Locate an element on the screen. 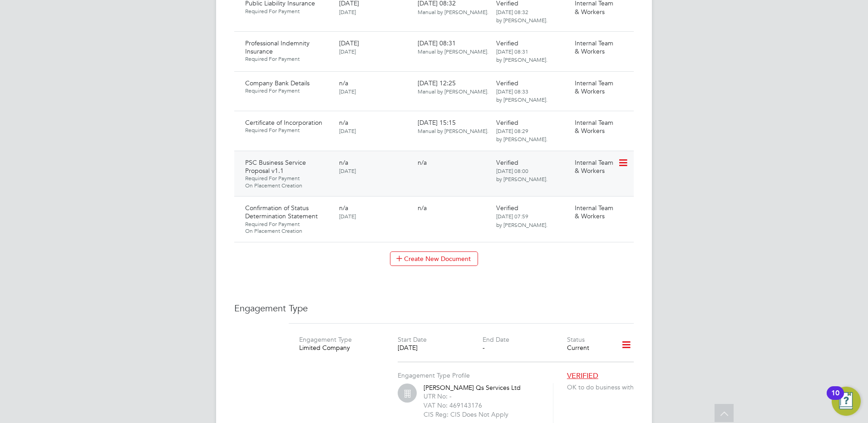  label: VAT No: 469143176 is located at coordinates (453, 405).